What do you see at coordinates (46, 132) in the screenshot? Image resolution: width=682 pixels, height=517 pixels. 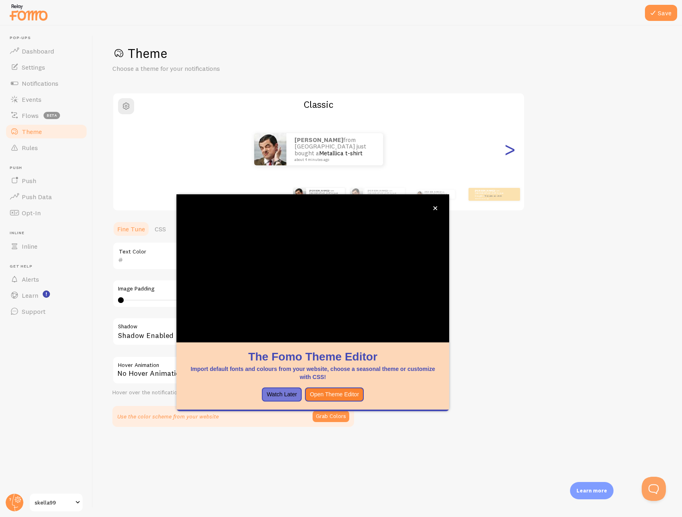 I see `a: Theme` at bounding box center [46, 132].